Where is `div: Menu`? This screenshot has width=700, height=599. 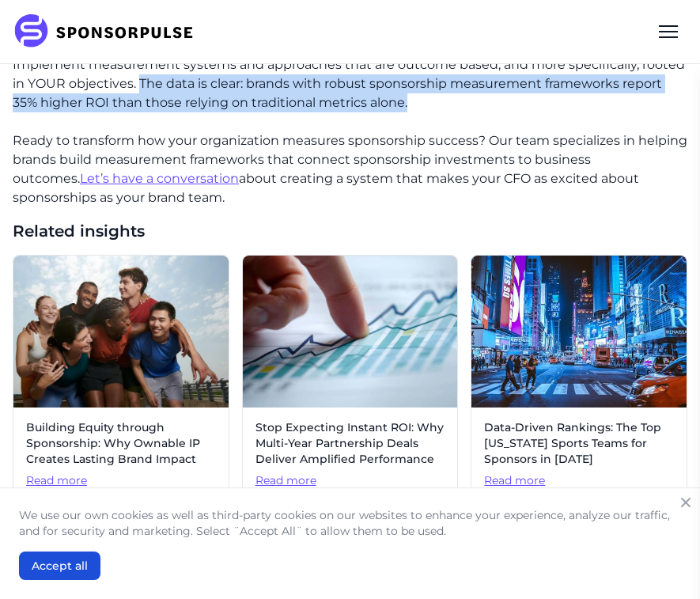
div: Menu is located at coordinates (668, 32).